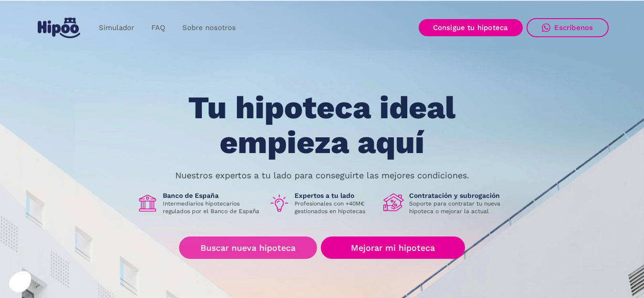 The image size is (644, 298). Describe the element at coordinates (248, 247) in the screenshot. I see `a: Buscar nueva hipoteca` at that location.